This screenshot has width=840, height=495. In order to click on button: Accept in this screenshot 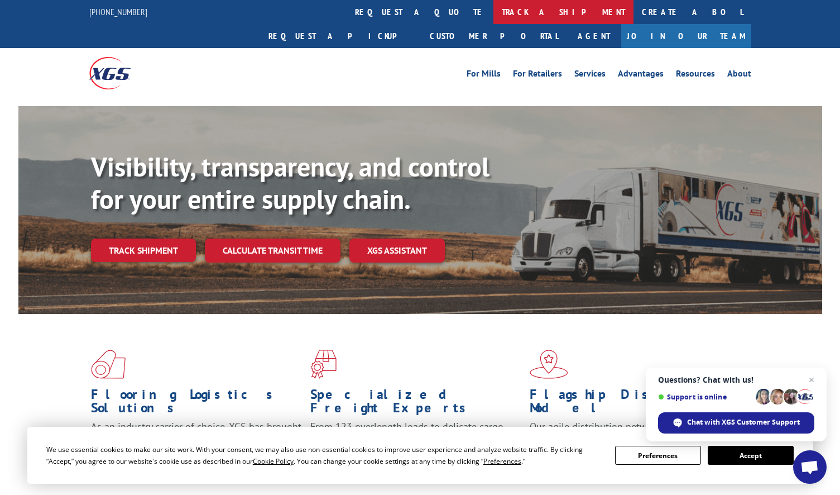, I will do `click(751, 455)`.